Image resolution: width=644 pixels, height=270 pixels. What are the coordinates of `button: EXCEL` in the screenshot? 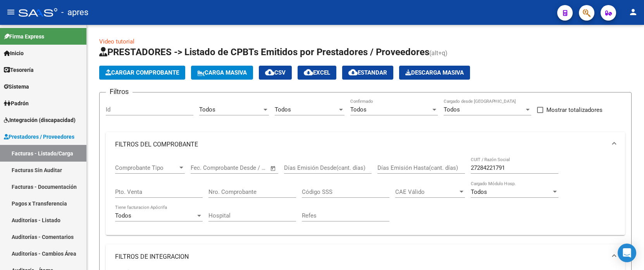 It's located at (317, 73).